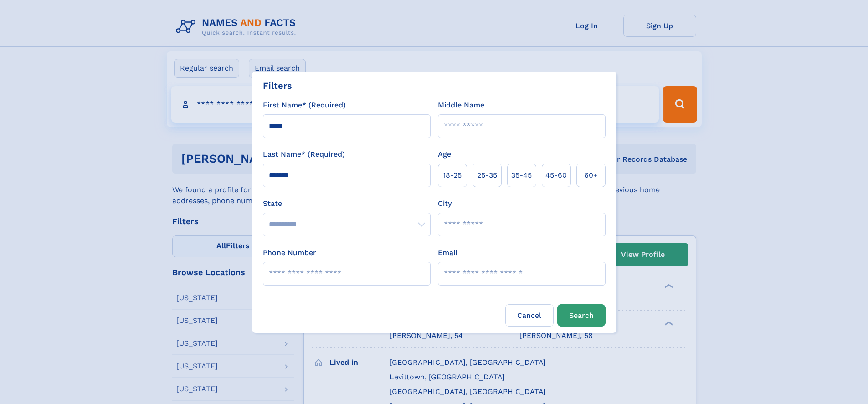 This screenshot has height=404, width=868. I want to click on span: 18‑25, so click(452, 175).